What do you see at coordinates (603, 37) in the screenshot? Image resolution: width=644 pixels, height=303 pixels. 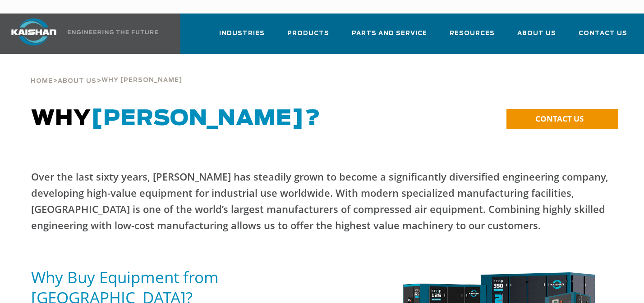 I see `a: Contact Us` at bounding box center [603, 37].